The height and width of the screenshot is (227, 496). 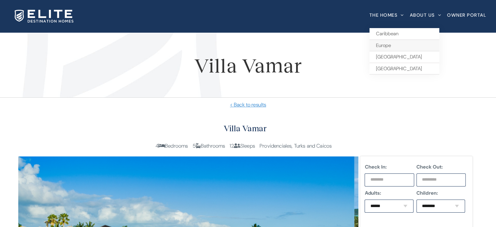 I want to click on a: About Us, so click(x=426, y=15).